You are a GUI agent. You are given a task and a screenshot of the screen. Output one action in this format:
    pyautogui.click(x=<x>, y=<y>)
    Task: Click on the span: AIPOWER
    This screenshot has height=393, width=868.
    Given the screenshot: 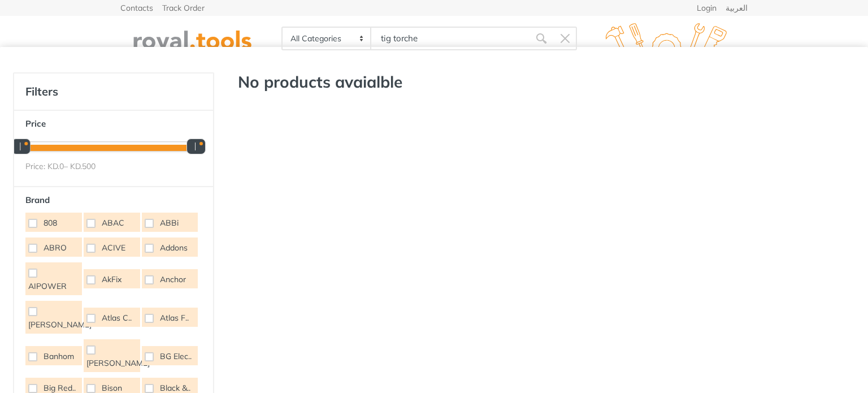 What is the action you would take?
    pyautogui.click(x=48, y=286)
    